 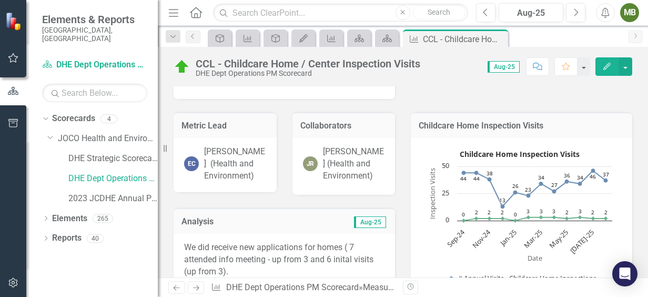 What do you see at coordinates (95, 93) in the screenshot?
I see `input: Search Below...` at bounding box center [95, 93].